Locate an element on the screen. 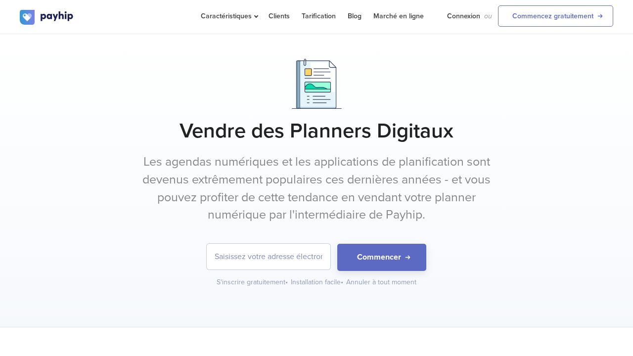  span: Caractéristiques is located at coordinates (229, 16).